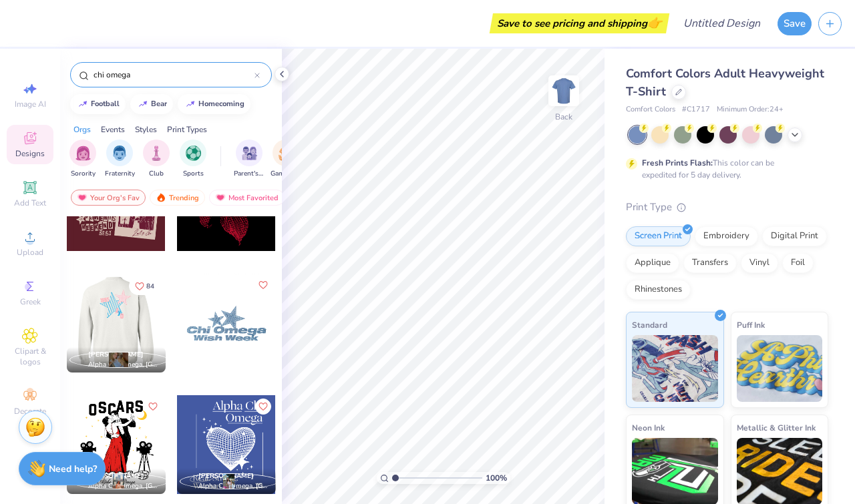  What do you see at coordinates (119, 159) in the screenshot?
I see `div: filter for Fraternity` at bounding box center [119, 159].